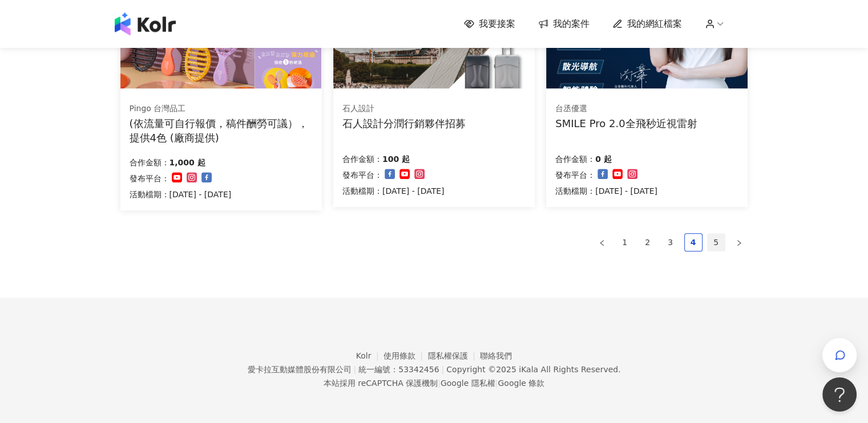  Describe the element at coordinates (145, 24) in the screenshot. I see `img: logo` at that location.